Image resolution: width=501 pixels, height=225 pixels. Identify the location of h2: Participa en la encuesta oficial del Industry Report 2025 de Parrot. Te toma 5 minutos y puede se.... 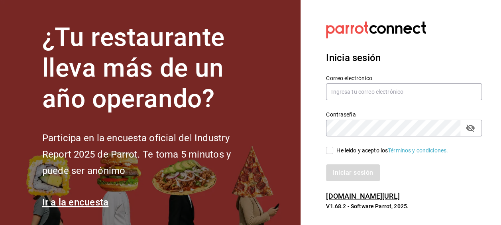
(150, 154).